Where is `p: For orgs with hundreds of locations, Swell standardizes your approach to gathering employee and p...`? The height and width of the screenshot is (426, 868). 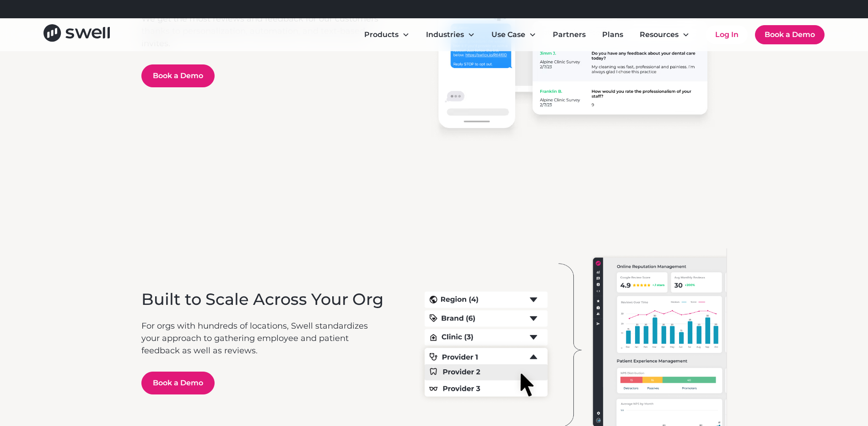
p: For orgs with hundreds of locations, Swell standardizes your approach to gathering employee and p... is located at coordinates (265, 338).